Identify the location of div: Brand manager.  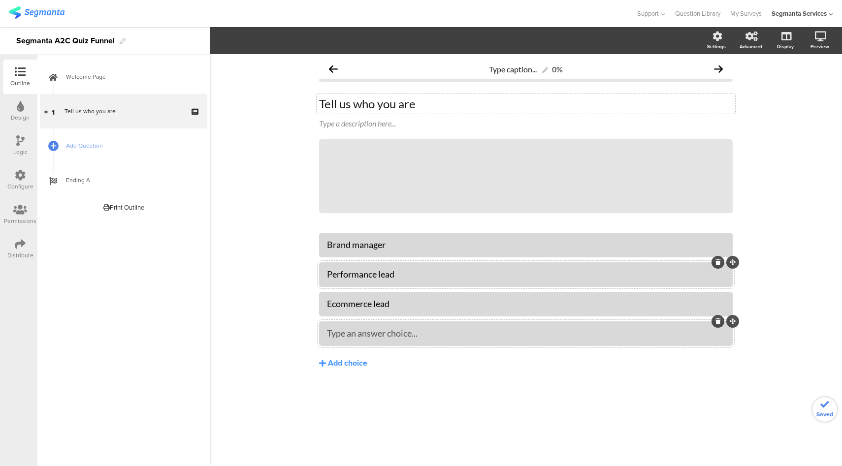
(526, 245).